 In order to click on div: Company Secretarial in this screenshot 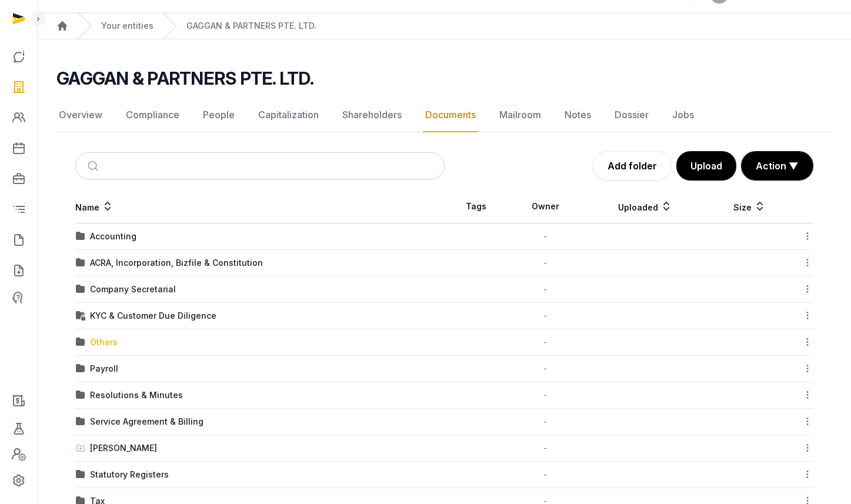, I will do `click(133, 289)`.